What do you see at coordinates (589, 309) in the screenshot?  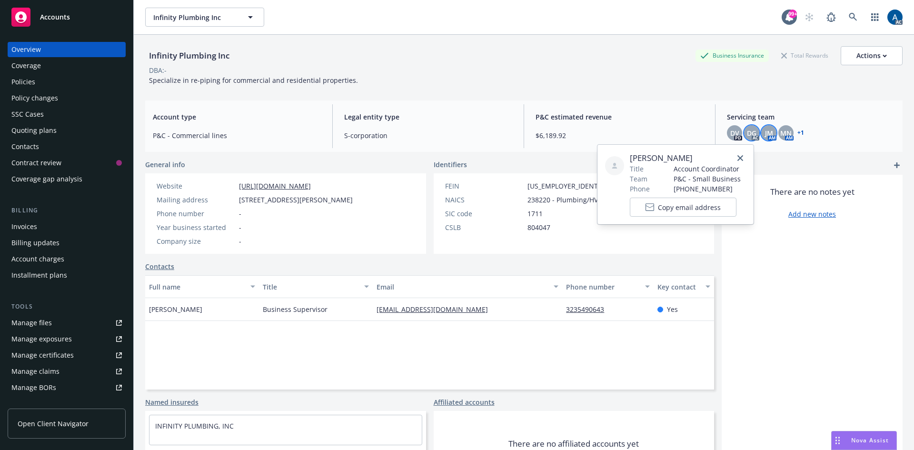 I see `a: 3235490643` at bounding box center [589, 309].